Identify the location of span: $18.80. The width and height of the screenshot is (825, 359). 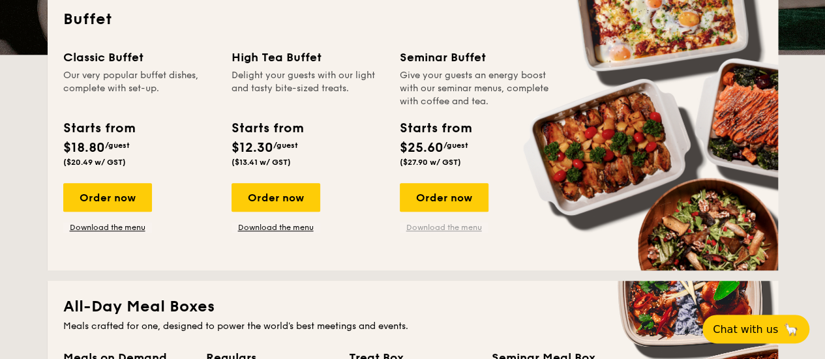
(84, 148).